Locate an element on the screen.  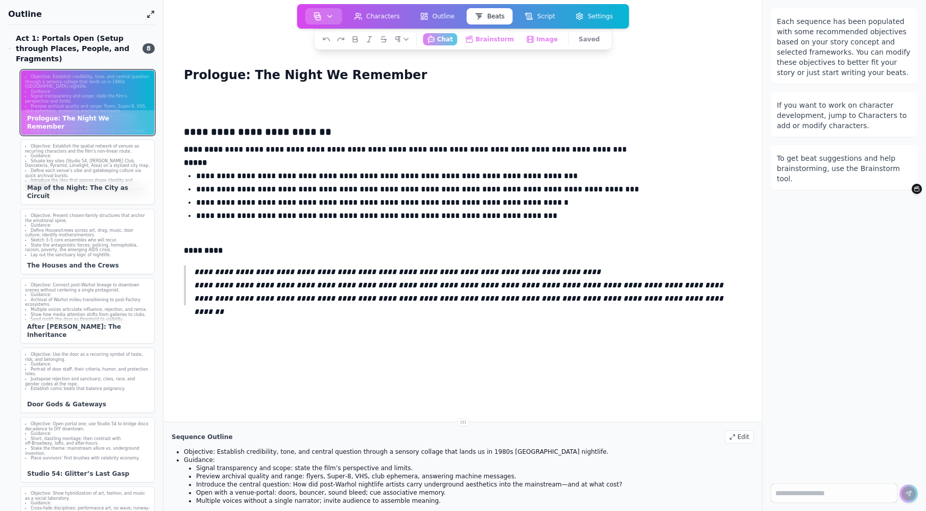
a: Outline is located at coordinates (437, 16).